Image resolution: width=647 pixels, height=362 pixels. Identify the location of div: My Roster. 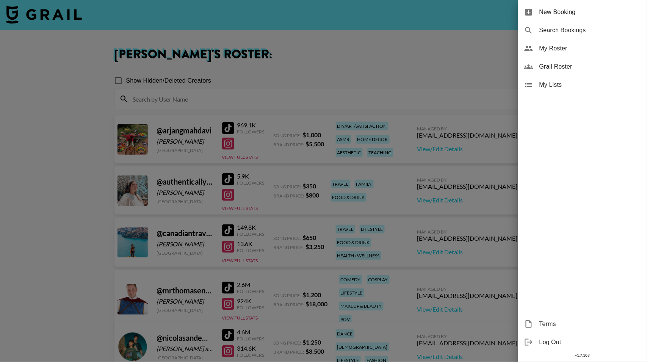
(583, 49).